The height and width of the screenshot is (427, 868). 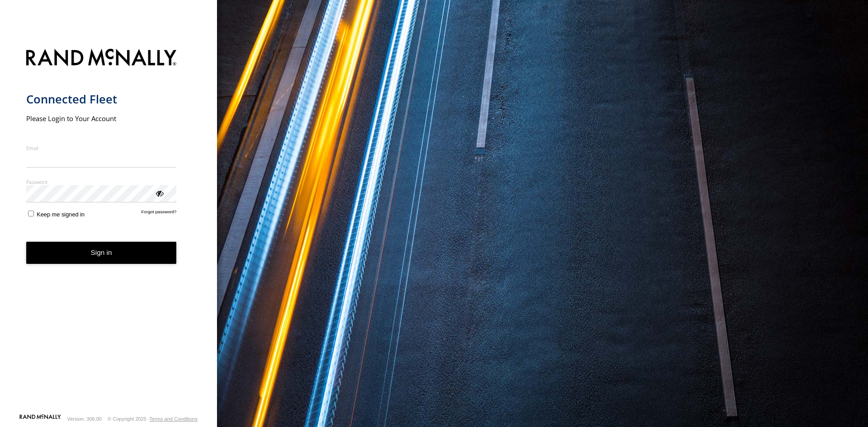 What do you see at coordinates (159, 213) in the screenshot?
I see `a: Forgot password?` at bounding box center [159, 213].